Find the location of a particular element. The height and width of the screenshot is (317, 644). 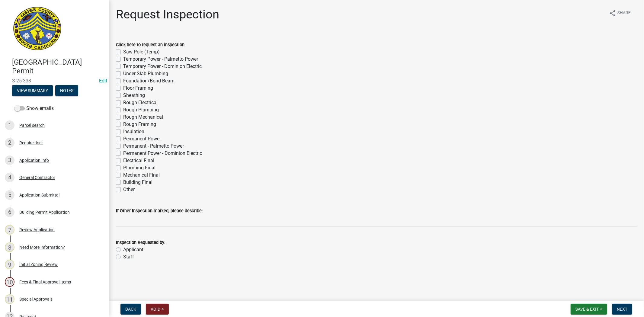

div: 1 is located at coordinates (10, 125).